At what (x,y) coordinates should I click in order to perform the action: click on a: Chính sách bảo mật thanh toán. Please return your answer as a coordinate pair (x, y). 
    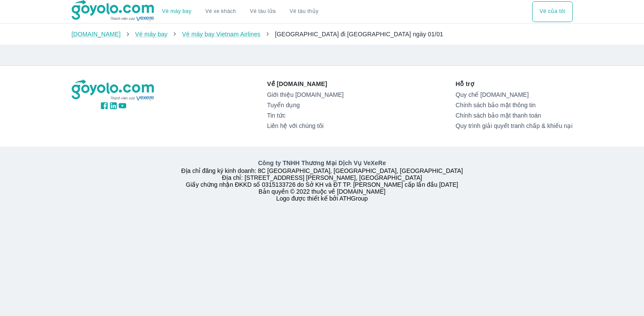
    Looking at the image, I should click on (514, 115).